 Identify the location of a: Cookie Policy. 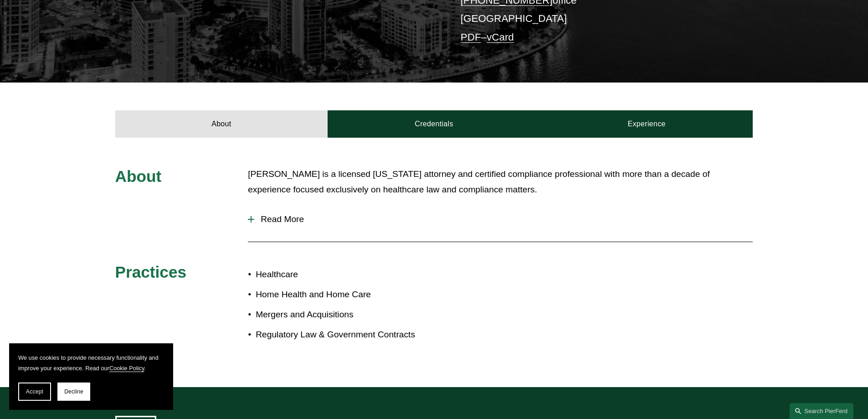
(127, 368).